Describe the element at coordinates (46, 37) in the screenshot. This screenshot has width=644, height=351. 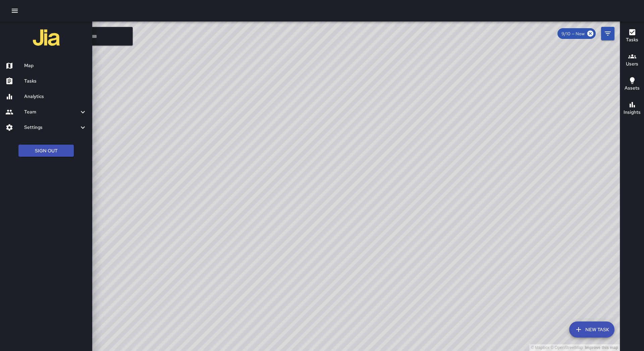
I see `img: jia-logo` at that location.